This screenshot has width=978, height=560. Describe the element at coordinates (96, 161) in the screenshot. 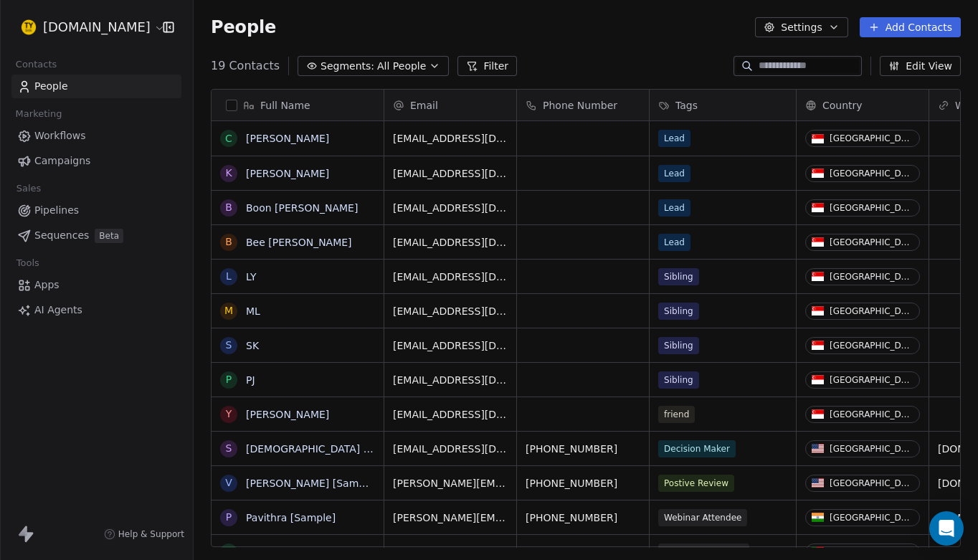

I see `a: Campaigns` at that location.